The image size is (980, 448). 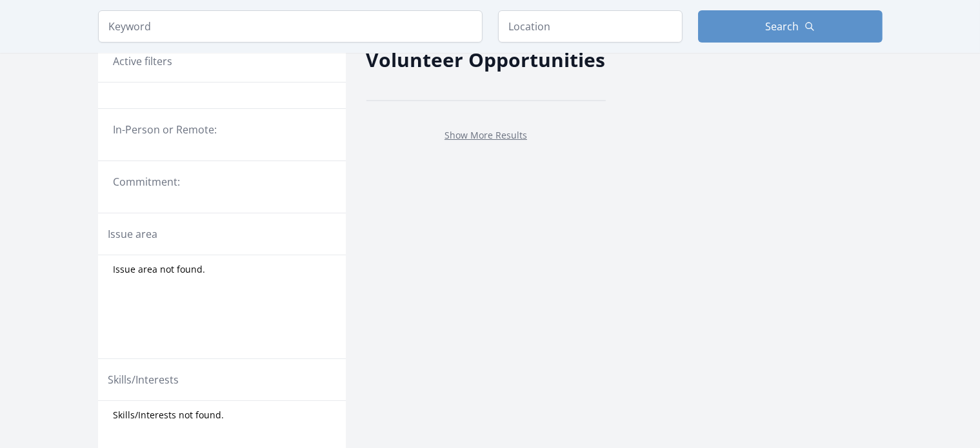 I want to click on legend: Issue area, so click(x=133, y=234).